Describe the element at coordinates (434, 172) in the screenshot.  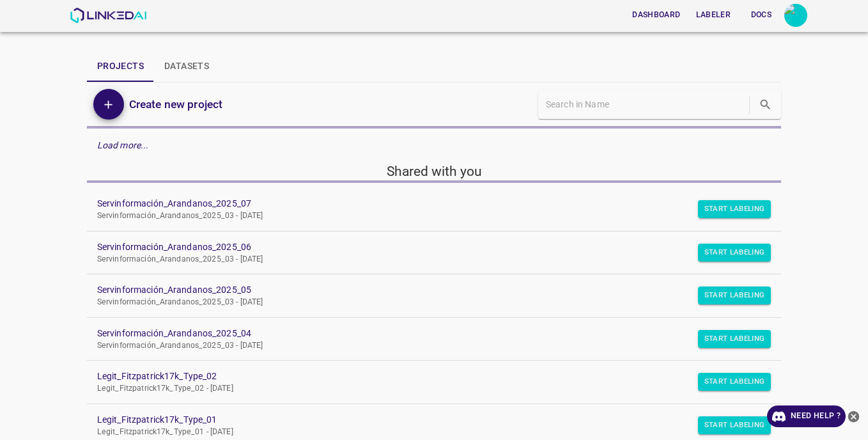
I see `h5: Shared with you` at that location.